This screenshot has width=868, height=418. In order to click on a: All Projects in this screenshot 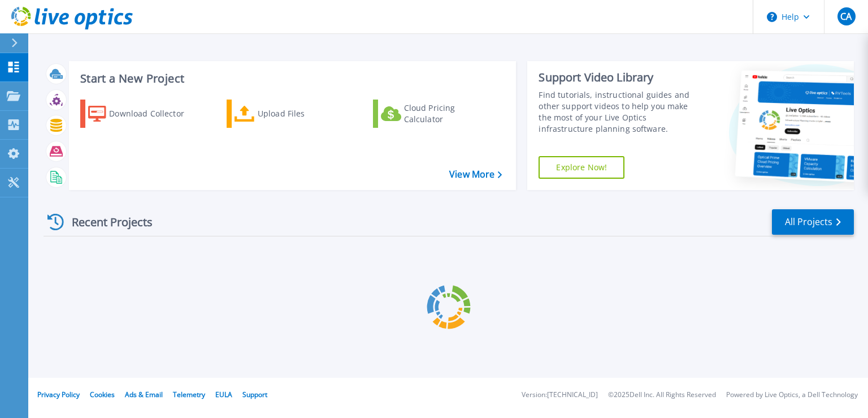, I will do `click(813, 222)`.